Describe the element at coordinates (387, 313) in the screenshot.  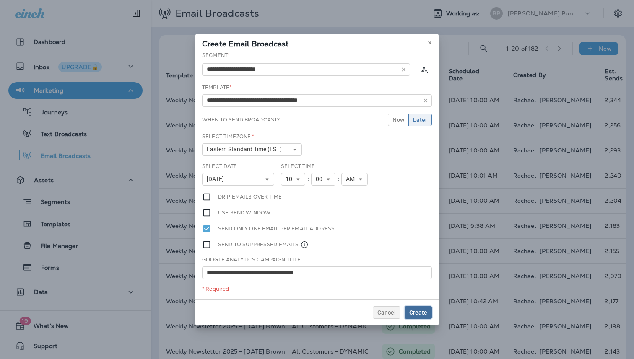
I see `span: Cancel` at that location.